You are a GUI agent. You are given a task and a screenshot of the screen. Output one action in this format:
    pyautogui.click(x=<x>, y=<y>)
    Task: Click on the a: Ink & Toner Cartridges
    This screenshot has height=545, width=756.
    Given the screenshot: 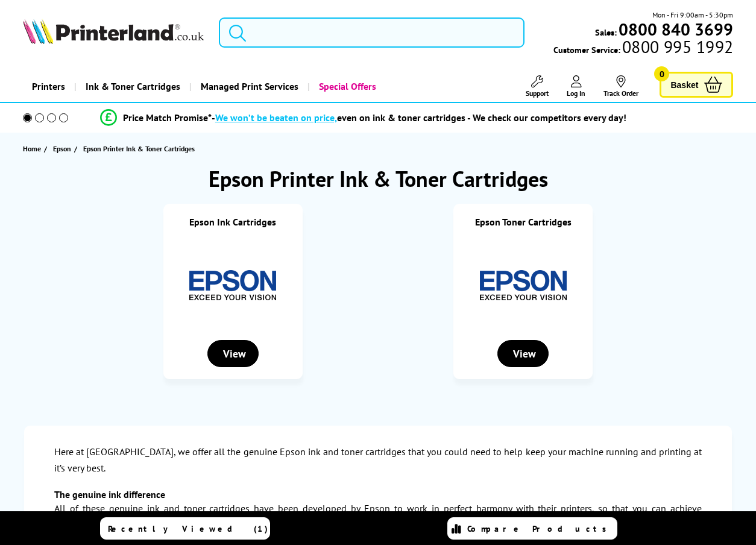 What is the action you would take?
    pyautogui.click(x=132, y=86)
    